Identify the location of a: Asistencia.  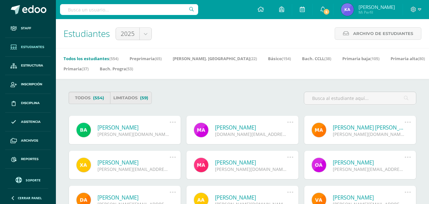
(28, 122).